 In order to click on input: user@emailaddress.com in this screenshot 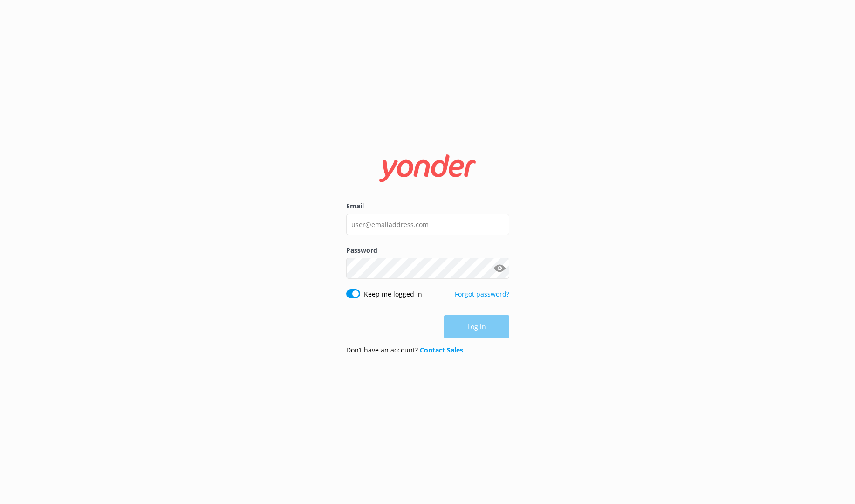, I will do `click(428, 224)`.